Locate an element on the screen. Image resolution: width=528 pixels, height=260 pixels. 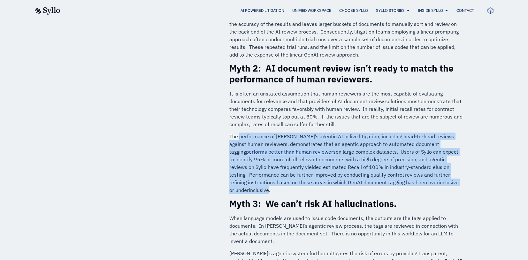
a: Contact is located at coordinates (465, 11).